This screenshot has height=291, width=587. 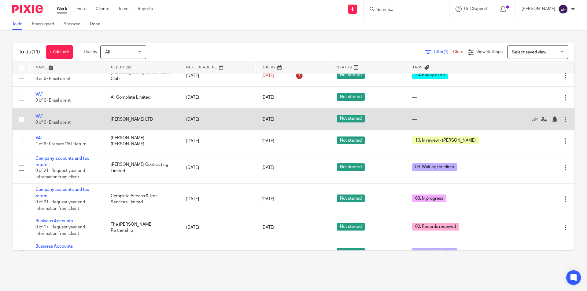 I want to click on span: 1 of 6 · Prepare VAT Return, so click(x=61, y=144).